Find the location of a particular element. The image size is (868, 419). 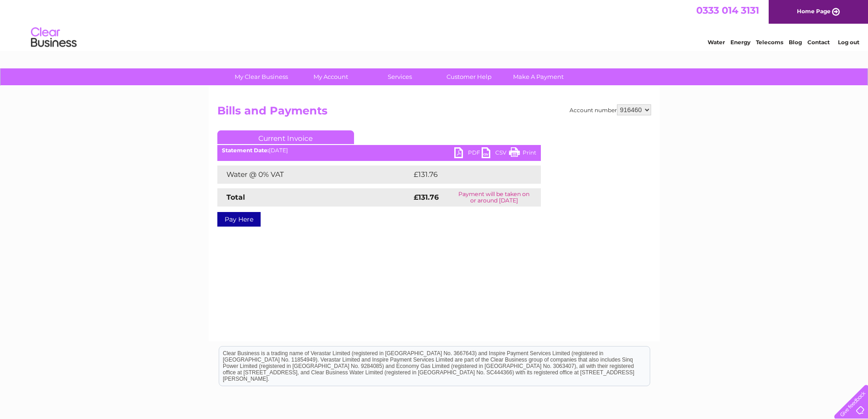

a: Pay Here is located at coordinates (239, 219).